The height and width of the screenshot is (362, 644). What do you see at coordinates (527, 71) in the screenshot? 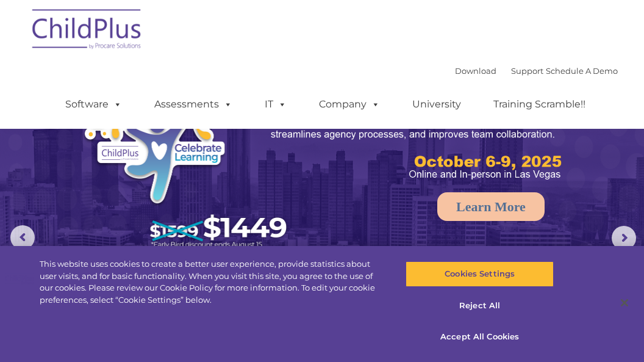
I see `a: Support` at bounding box center [527, 71].